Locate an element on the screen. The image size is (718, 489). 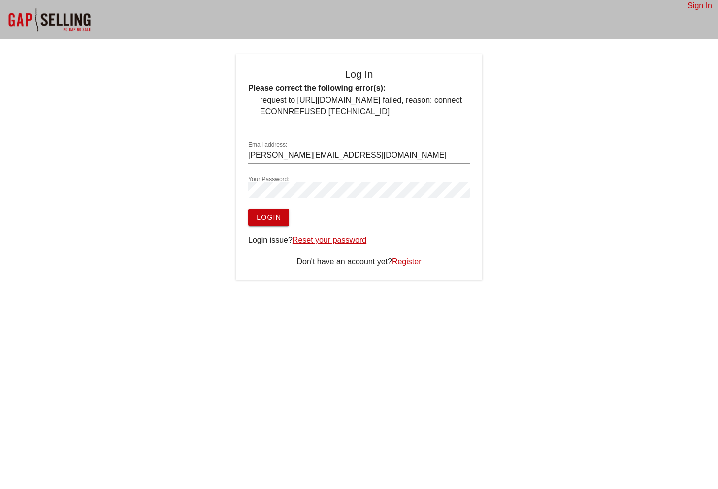
h4: Log In is located at coordinates (359, 74).